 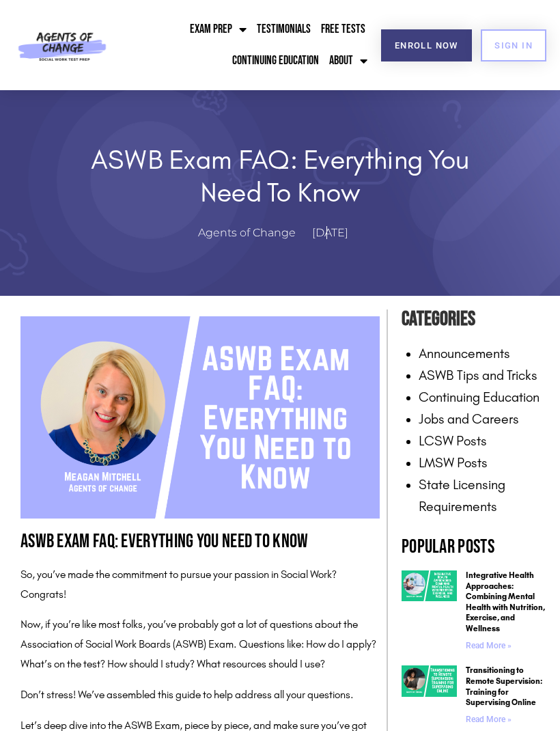 What do you see at coordinates (200, 694) in the screenshot?
I see `p: Don’t stress! We’ve assembled this guide to help address all your questions.` at bounding box center [200, 694].